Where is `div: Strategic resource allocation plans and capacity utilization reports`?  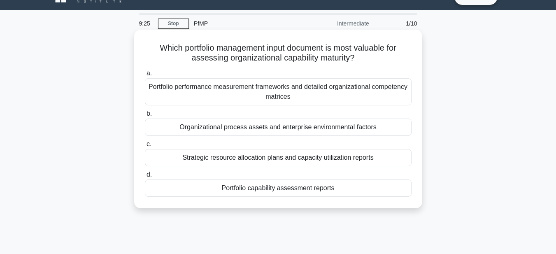
div: Strategic resource allocation plans and capacity utilization reports is located at coordinates (278, 158).